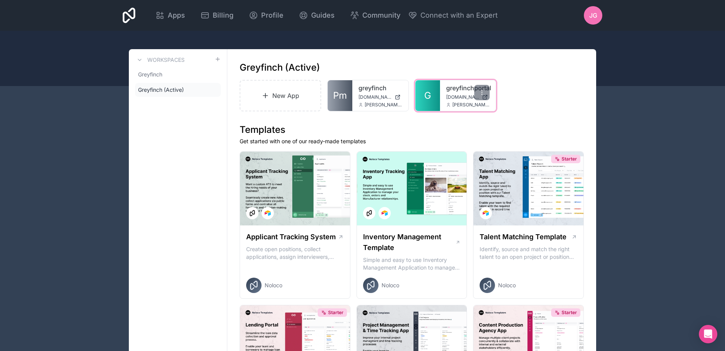  What do you see at coordinates (468, 88) in the screenshot?
I see `a: greyfinchportal` at bounding box center [468, 88].